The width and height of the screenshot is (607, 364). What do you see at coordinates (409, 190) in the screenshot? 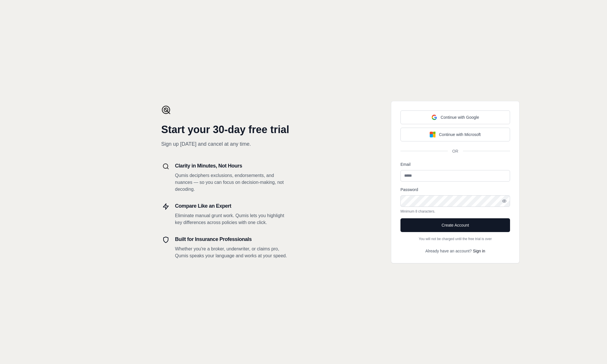
I see `label: Password` at bounding box center [409, 190].